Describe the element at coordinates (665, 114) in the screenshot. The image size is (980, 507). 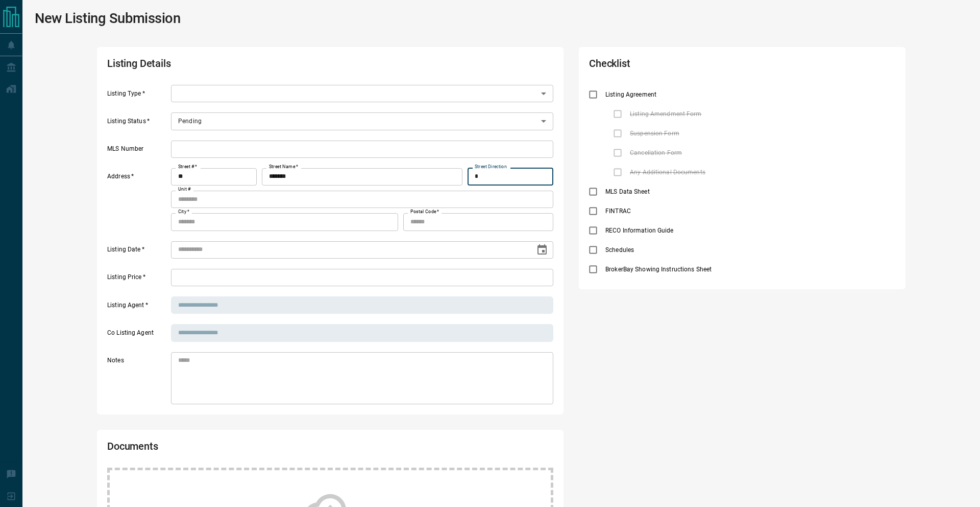
I see `span: Listing Amendment Form` at that location.